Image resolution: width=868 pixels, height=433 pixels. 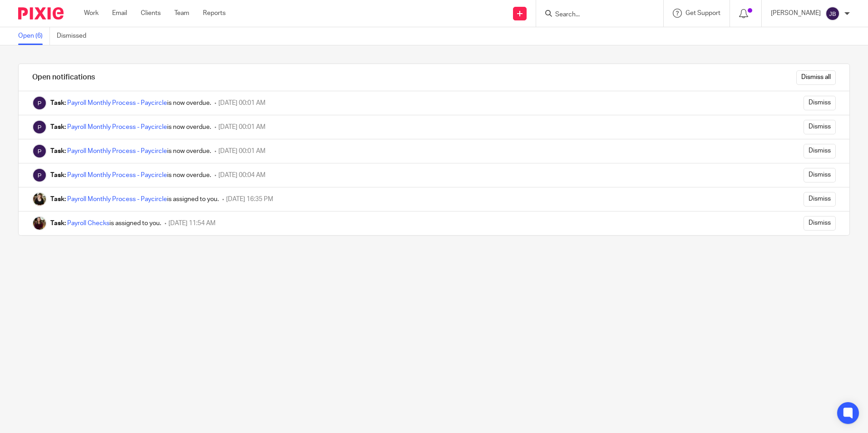 I want to click on a: Team, so click(x=181, y=13).